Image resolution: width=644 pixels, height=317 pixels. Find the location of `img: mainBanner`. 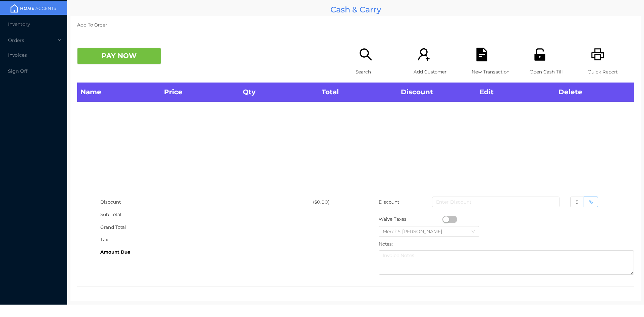

img: mainBanner is located at coordinates (33, 8).